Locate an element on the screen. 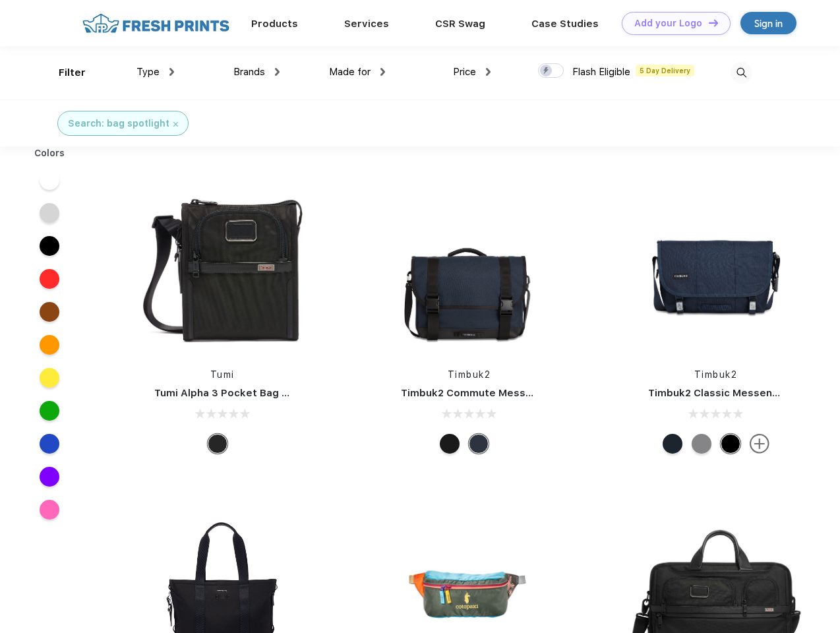  div: Add your Logo is located at coordinates (668, 23).